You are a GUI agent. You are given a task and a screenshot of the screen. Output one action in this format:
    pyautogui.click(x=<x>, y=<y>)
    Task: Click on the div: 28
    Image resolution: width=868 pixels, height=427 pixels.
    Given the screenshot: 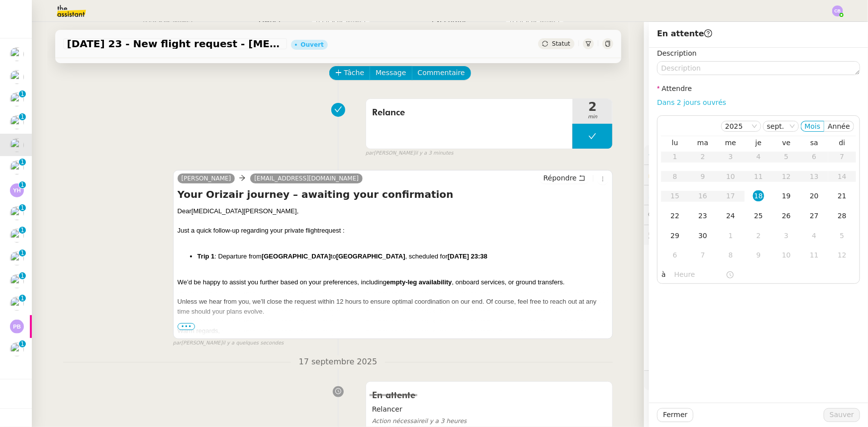 What is the action you would take?
    pyautogui.click(x=842, y=216)
    